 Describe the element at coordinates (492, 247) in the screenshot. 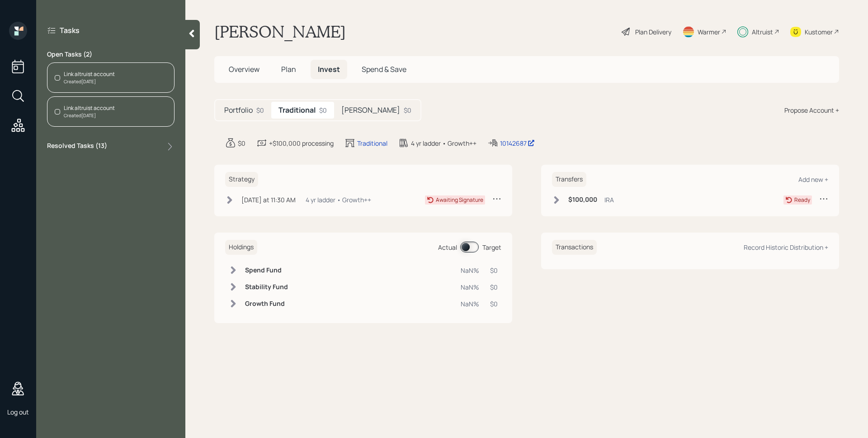

I see `div: Target` at that location.